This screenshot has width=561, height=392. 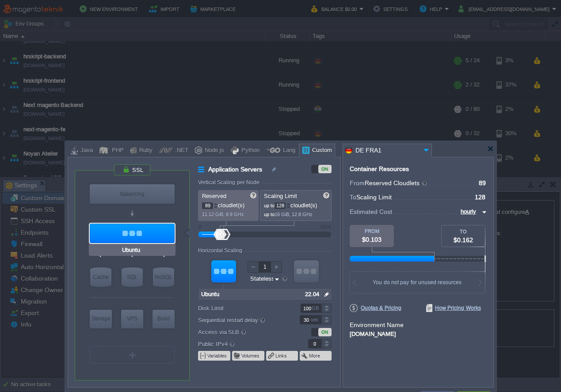 I want to click on div: Build Node, so click(x=164, y=319).